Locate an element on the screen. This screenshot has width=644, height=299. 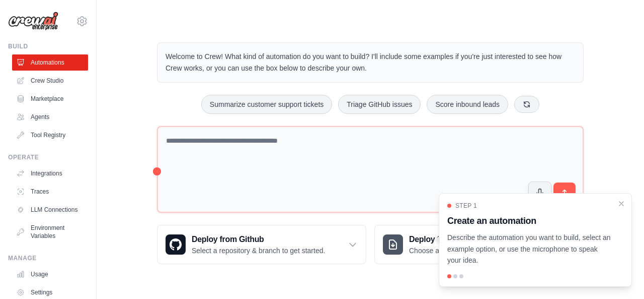
p: Select a repository & branch to get started. is located at coordinates (258, 250).